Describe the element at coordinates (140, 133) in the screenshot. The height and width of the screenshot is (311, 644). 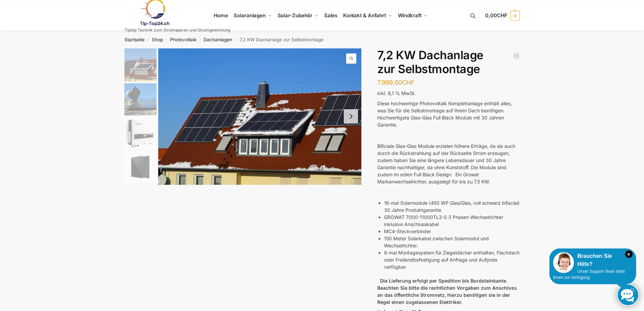
I see `img: Growatt Wechselrichter` at that location.